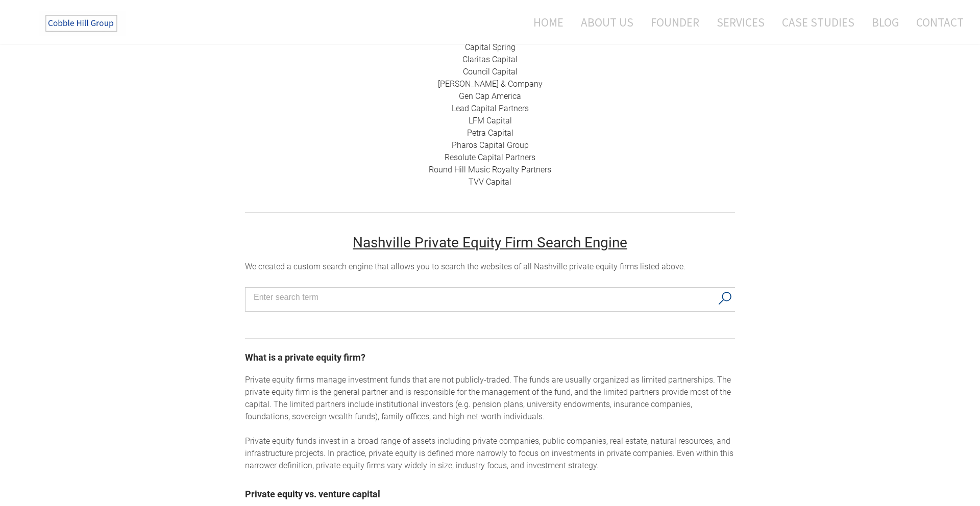 The width and height of the screenshot is (980, 506). I want to click on a: Pharos Capital Group, so click(490, 145).